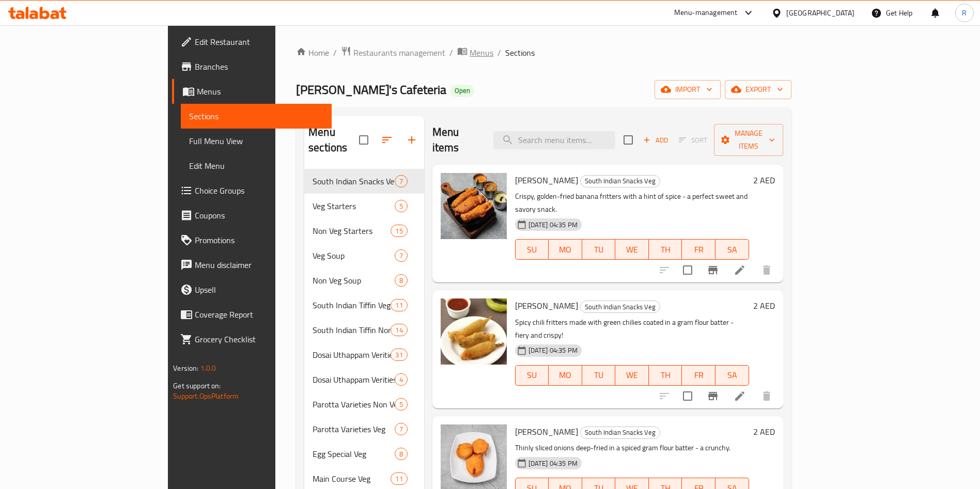 This screenshot has height=489, width=980. What do you see at coordinates (354, 256) in the screenshot?
I see `div: Veg Soup` at bounding box center [354, 256].